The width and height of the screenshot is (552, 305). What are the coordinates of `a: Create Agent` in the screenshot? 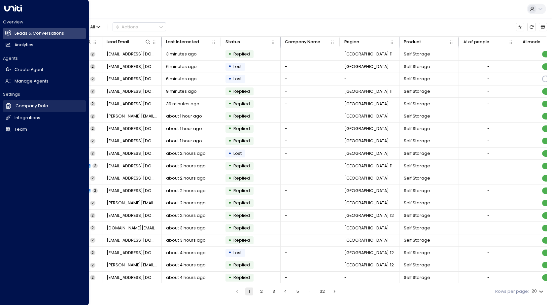 It's located at (44, 70).